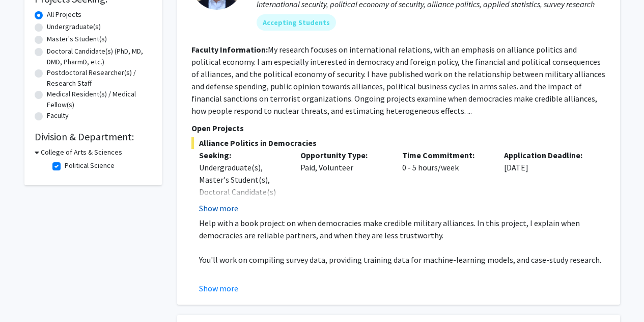 Image resolution: width=644 pixels, height=322 pixels. What do you see at coordinates (230, 50) in the screenshot?
I see `b: Faculty Information:` at bounding box center [230, 50].